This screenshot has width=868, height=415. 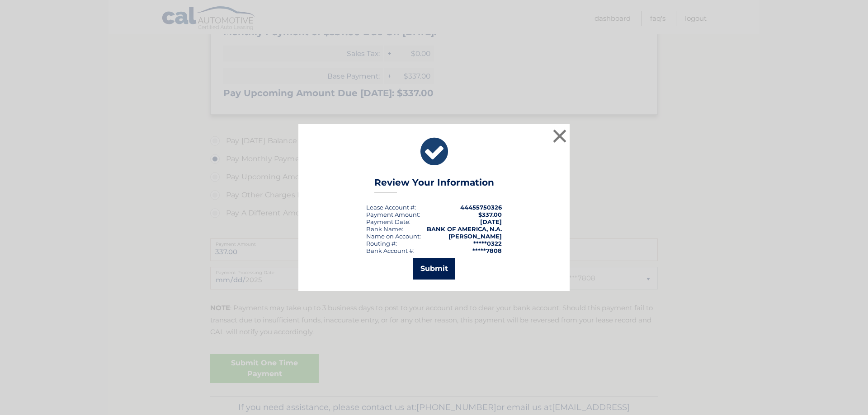 What do you see at coordinates (481, 207) in the screenshot?
I see `strong: 44455750326` at bounding box center [481, 207].